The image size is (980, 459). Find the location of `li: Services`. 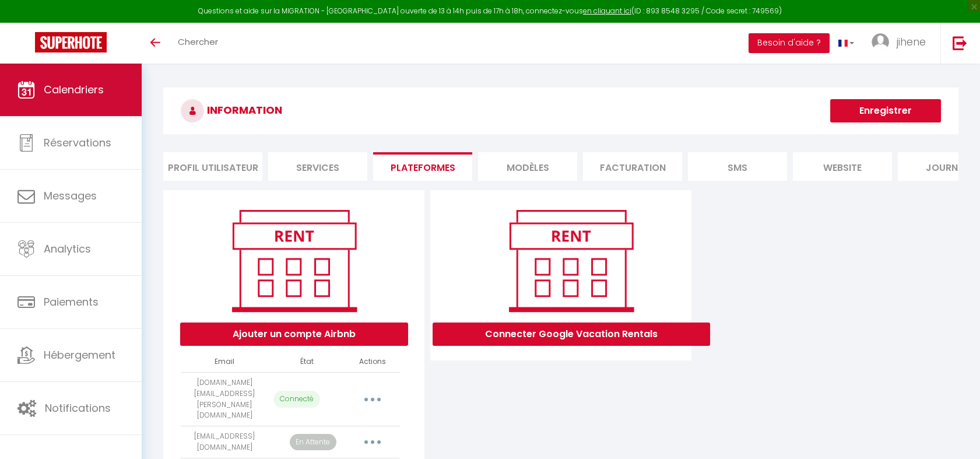

li: Services is located at coordinates (318, 166).